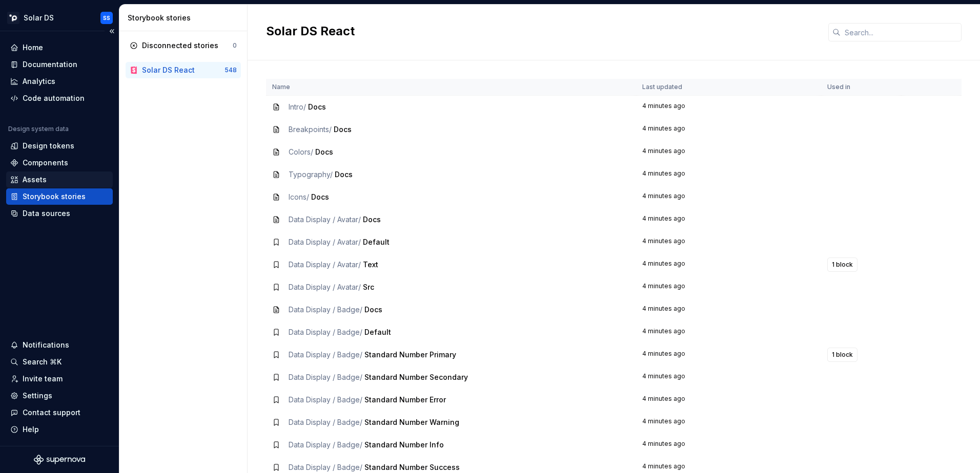 The image size is (980, 473). What do you see at coordinates (59, 48) in the screenshot?
I see `a: Home` at bounding box center [59, 48].